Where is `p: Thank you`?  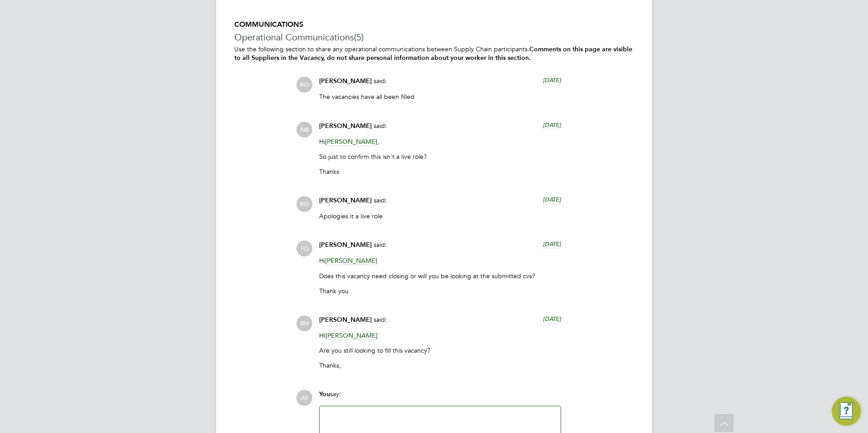 p: Thank you is located at coordinates (440, 291).